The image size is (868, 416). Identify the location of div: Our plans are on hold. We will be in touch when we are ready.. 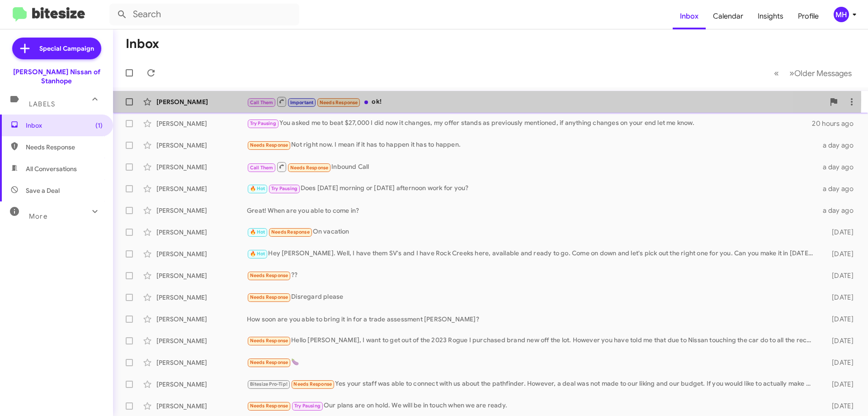
(532, 405).